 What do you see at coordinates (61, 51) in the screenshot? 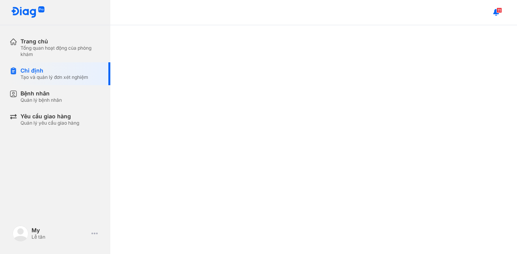
I see `div: Tổng quan hoạt động của phòng khám` at bounding box center [61, 51].